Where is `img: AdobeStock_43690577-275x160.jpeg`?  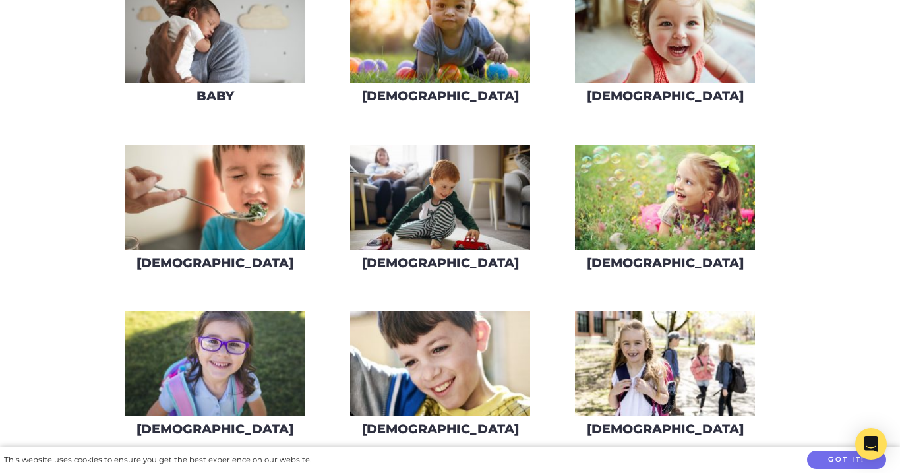
img: AdobeStock_43690577-275x160.jpeg is located at coordinates (665, 197).